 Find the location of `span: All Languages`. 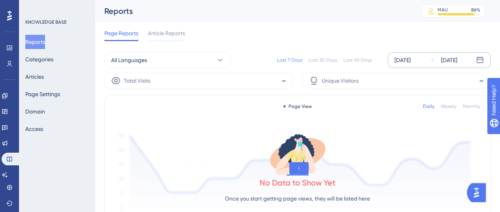

span: All Languages is located at coordinates (129, 60).